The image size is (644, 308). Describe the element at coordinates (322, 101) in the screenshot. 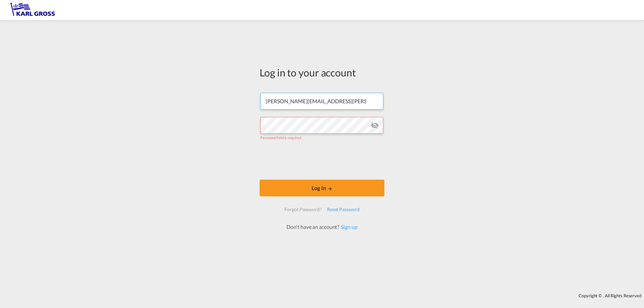

I see `input: Enter email/phone number` at that location.